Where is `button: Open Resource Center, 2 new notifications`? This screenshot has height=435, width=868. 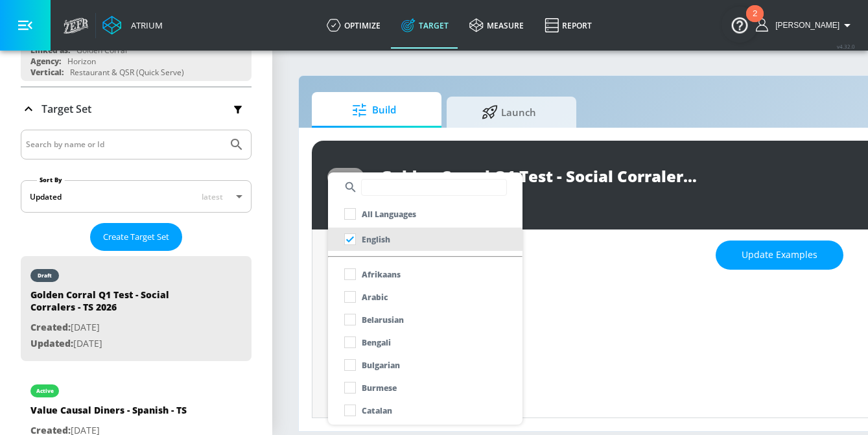 button: Open Resource Center, 2 new notifications is located at coordinates (739, 24).